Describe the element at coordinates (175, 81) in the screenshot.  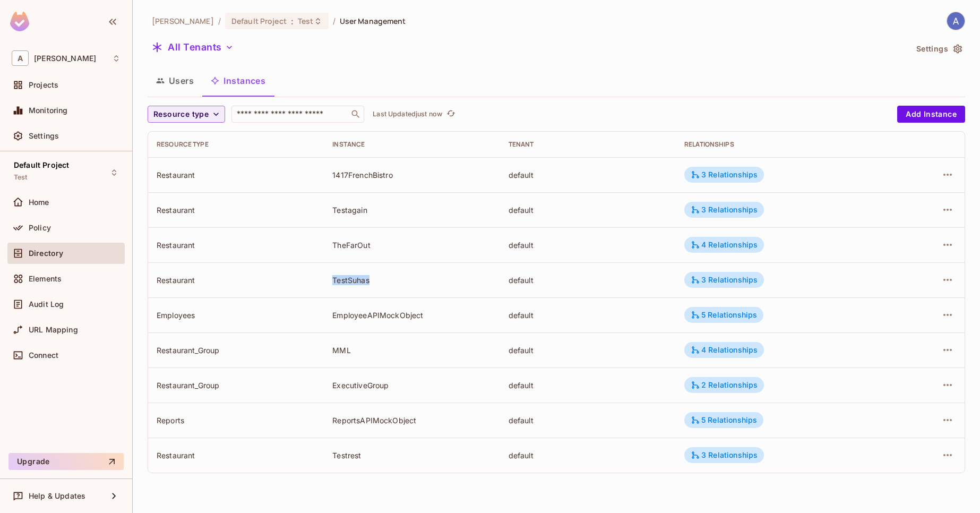
I see `button: Users` at that location.